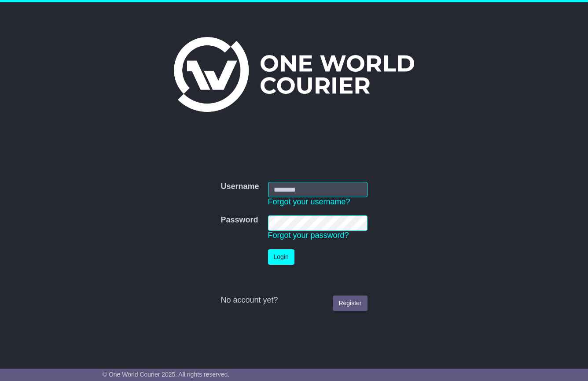 This screenshot has height=381, width=588. Describe the element at coordinates (309, 202) in the screenshot. I see `a: Forgot your username?` at that location.